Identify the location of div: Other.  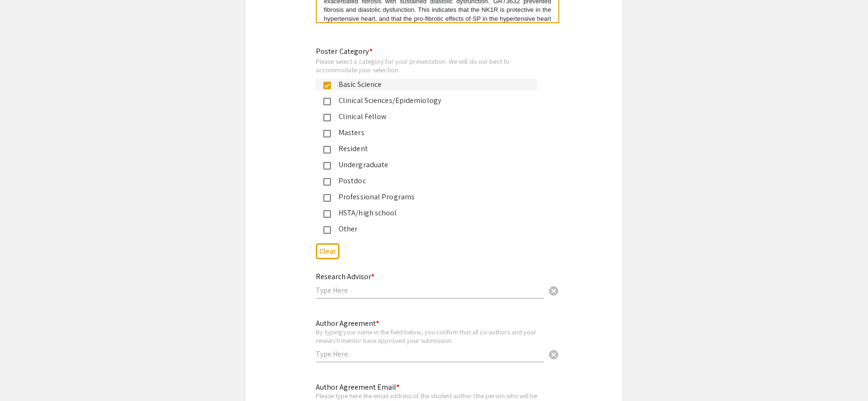
(430, 229).